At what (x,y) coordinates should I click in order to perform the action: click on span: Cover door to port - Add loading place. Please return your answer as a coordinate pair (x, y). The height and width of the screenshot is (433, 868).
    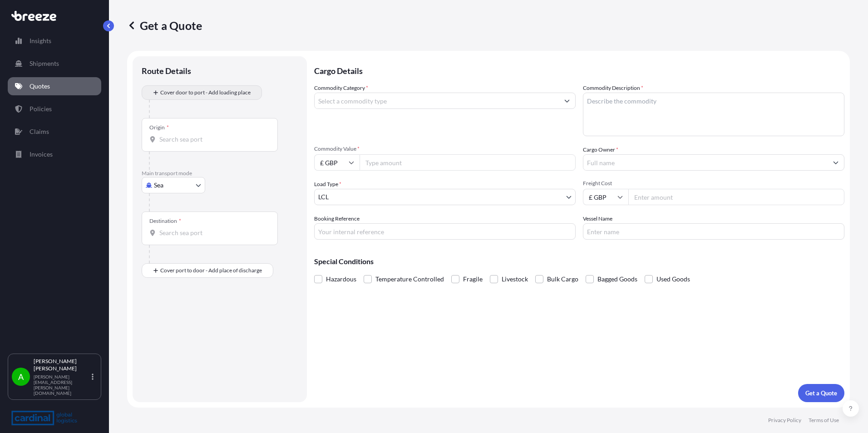
    Looking at the image, I should click on (205, 93).